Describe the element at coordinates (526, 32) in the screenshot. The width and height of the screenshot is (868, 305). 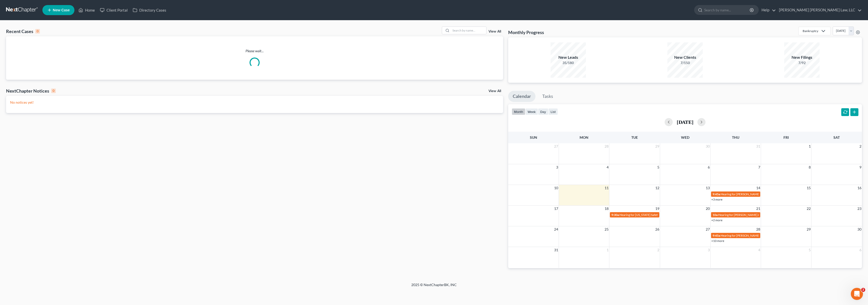
I see `h3: Monthly Progress` at that location.